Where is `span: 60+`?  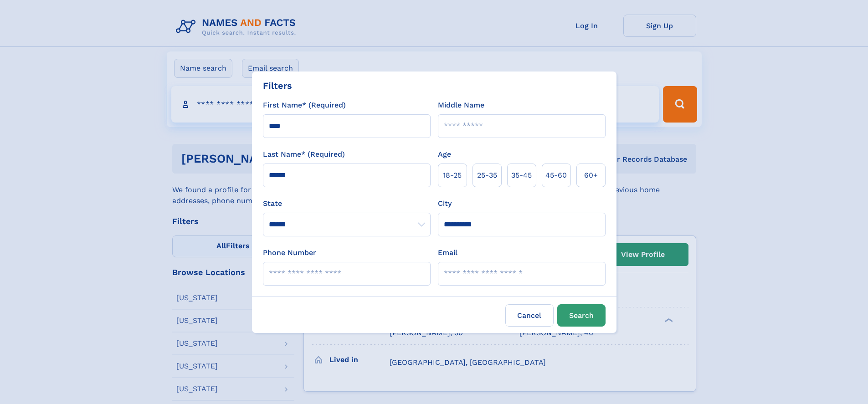 span: 60+ is located at coordinates (591, 175).